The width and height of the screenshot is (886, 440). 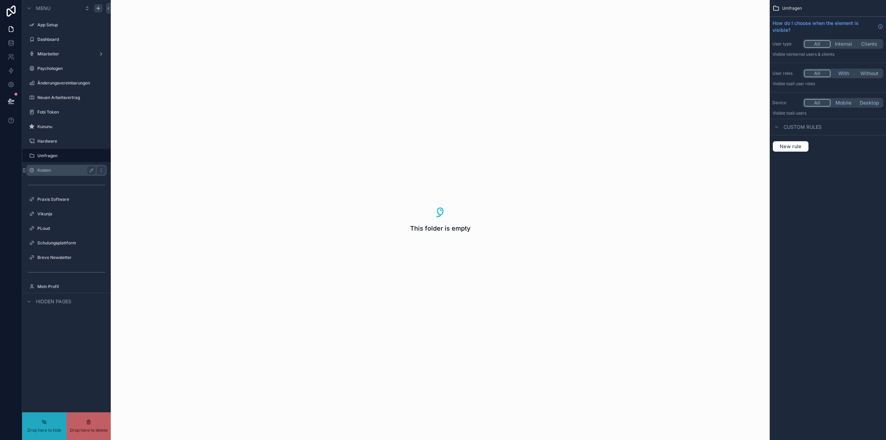 What do you see at coordinates (71, 141) in the screenshot?
I see `a: Hardware` at bounding box center [71, 141].